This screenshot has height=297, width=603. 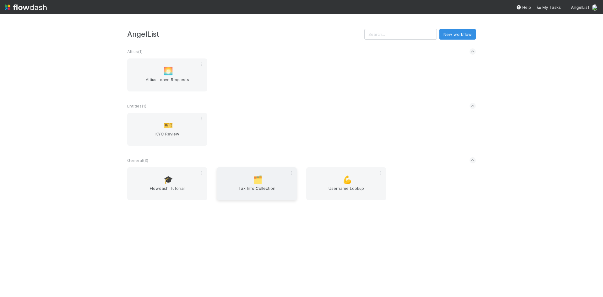 What do you see at coordinates (580, 7) in the screenshot?
I see `span: AngelList` at bounding box center [580, 7].